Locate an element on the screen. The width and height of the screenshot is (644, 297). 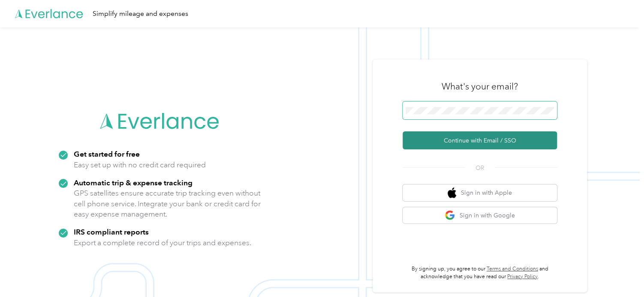
h3: What's your email? is located at coordinates (480, 86).